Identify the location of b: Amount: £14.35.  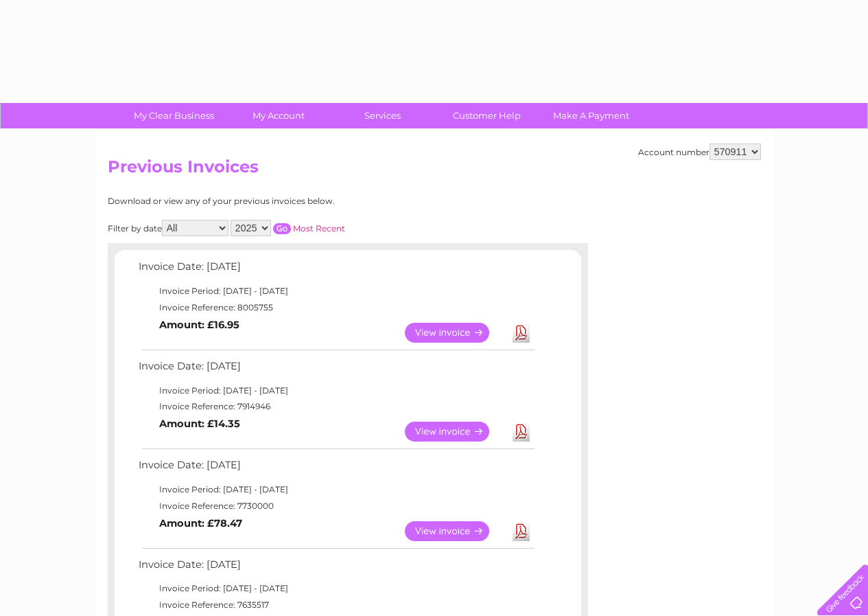
(199, 424).